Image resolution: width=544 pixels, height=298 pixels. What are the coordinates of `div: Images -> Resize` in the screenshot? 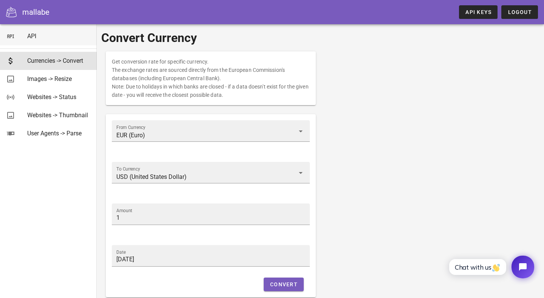 It's located at (59, 79).